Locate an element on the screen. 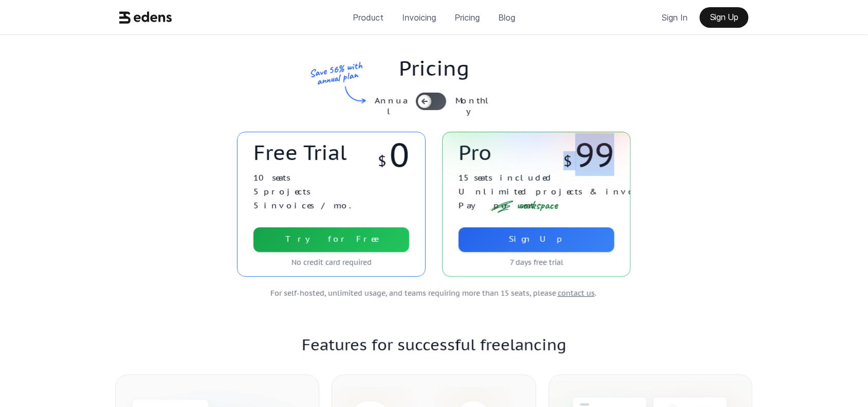 The image size is (868, 407). p: Annual is located at coordinates (391, 106).